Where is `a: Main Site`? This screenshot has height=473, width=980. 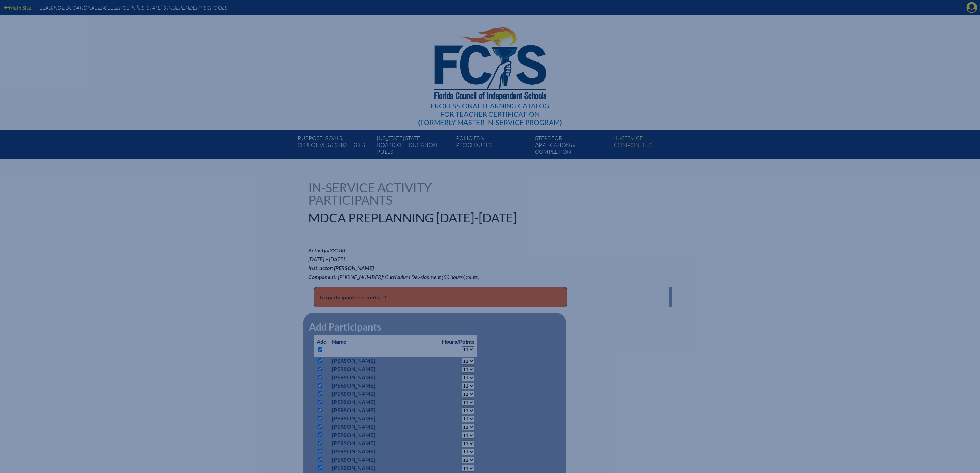
a: Main Site is located at coordinates (17, 7).